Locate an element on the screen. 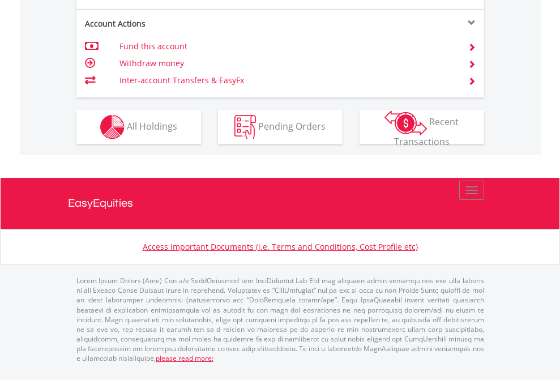 The width and height of the screenshot is (560, 380). a: please read more: is located at coordinates (185, 358).